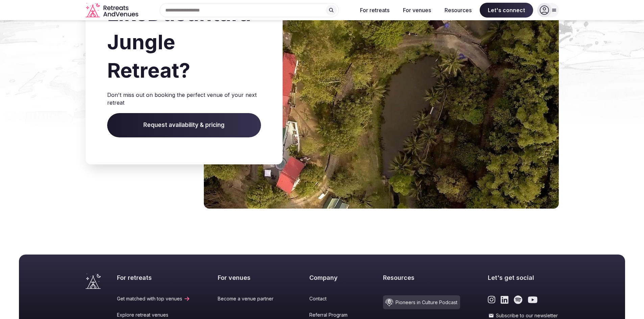 Image resolution: width=644 pixels, height=319 pixels. Describe the element at coordinates (491, 300) in the screenshot. I see `a: Link to the retreats and venues Instagram page` at that location.